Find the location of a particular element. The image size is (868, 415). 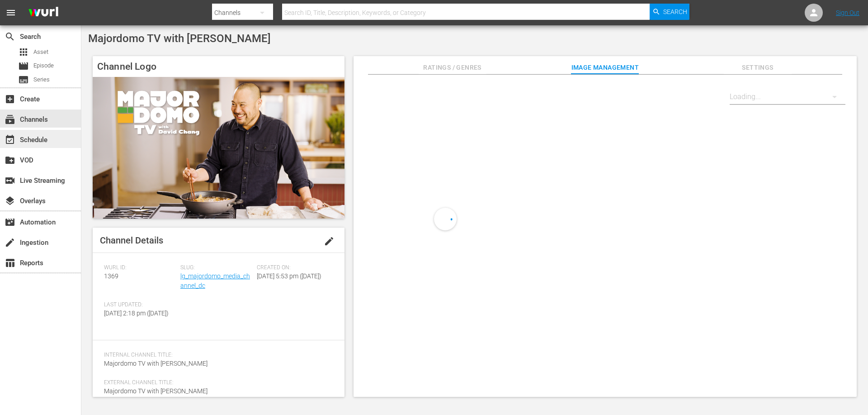

span: Overlays is located at coordinates (10, 200).